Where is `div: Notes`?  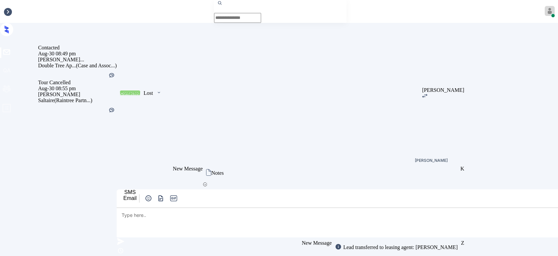 div: Notes is located at coordinates (217, 173).